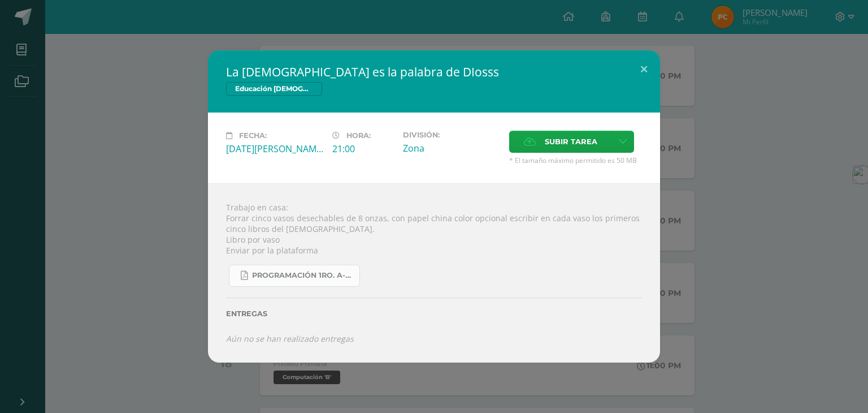 This screenshot has height=413, width=868. Describe the element at coordinates (363, 149) in the screenshot. I see `div: 21:00` at that location.